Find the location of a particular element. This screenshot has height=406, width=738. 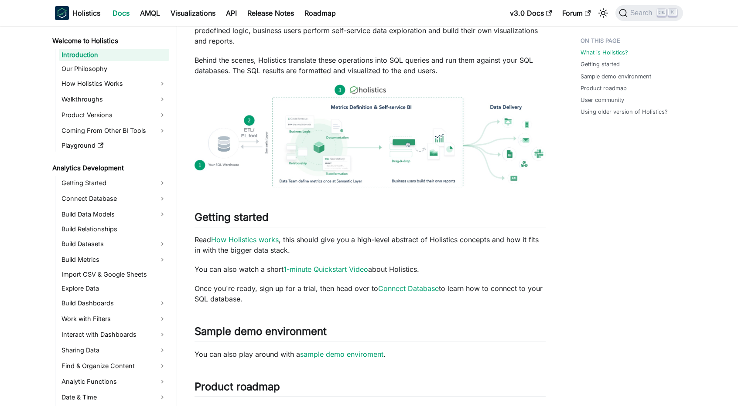

a: How Holistics works is located at coordinates (245, 240).